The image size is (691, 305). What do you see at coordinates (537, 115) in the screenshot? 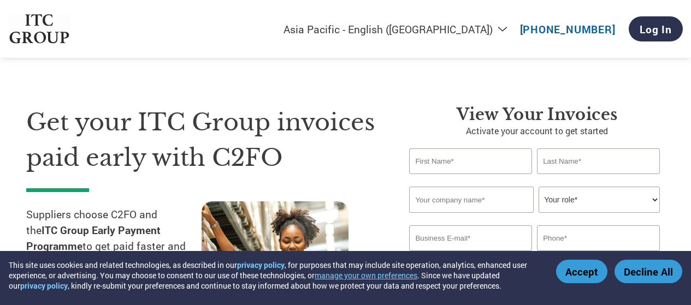
I see `h3: View your invoices` at bounding box center [537, 115].